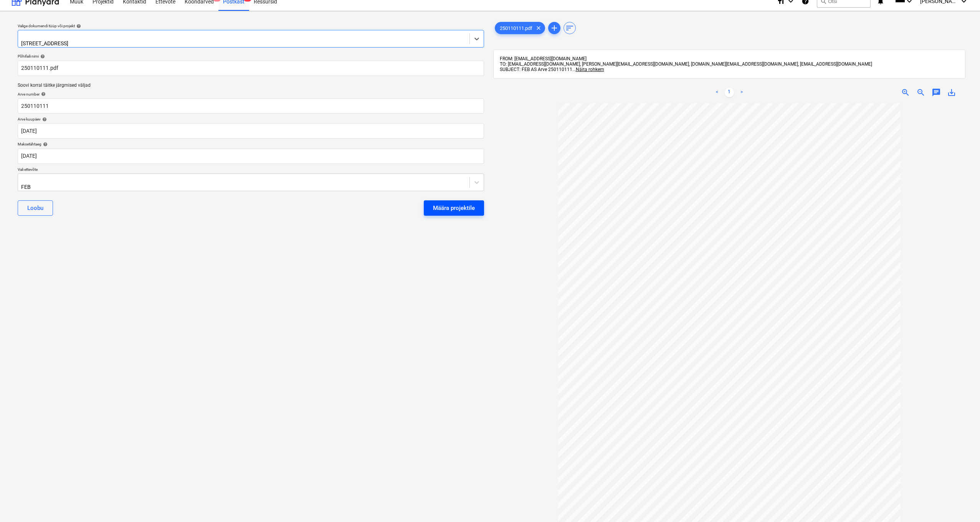 This screenshot has width=980, height=522. I want to click on span: sort, so click(569, 28).